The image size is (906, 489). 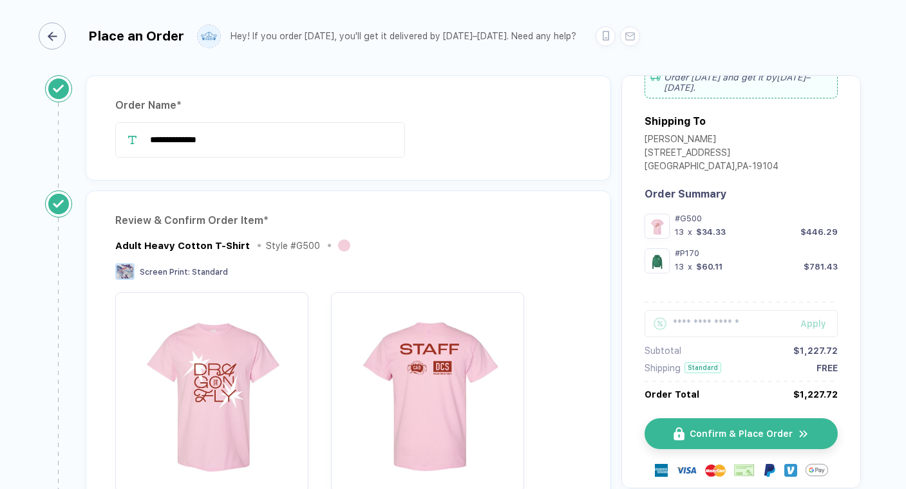 I want to click on div: Shipping, so click(x=662, y=368).